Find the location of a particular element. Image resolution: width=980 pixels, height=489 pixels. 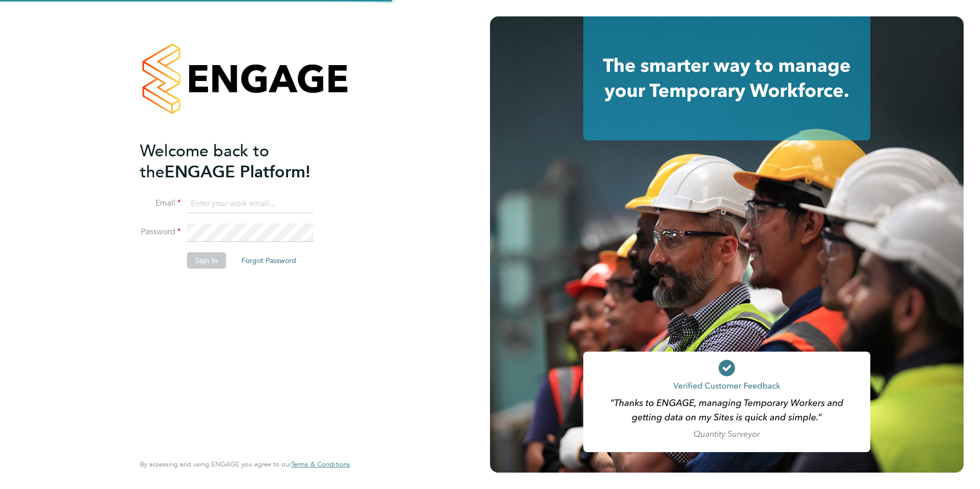

h2: ENGAGE Platform! is located at coordinates (240, 161).